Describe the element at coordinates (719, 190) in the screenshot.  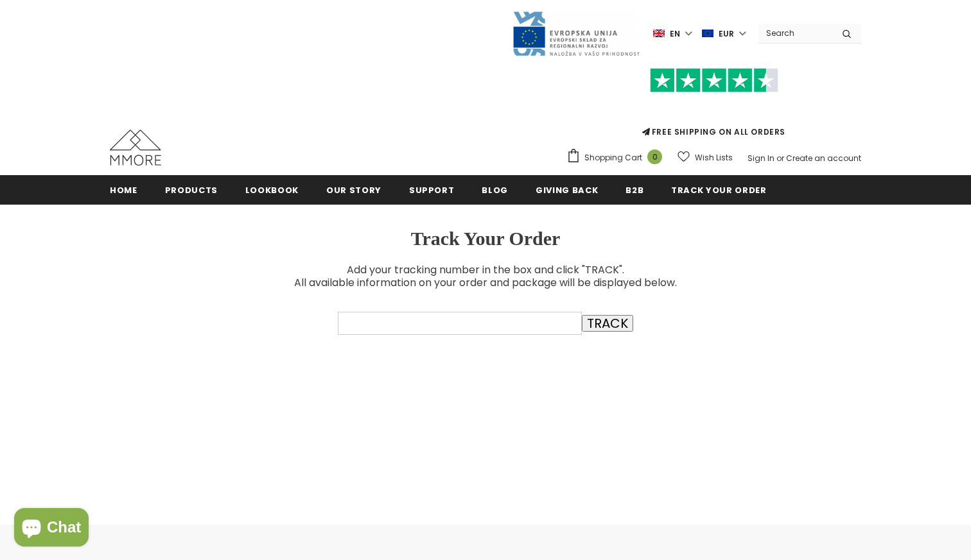
I see `span: Track your order` at that location.